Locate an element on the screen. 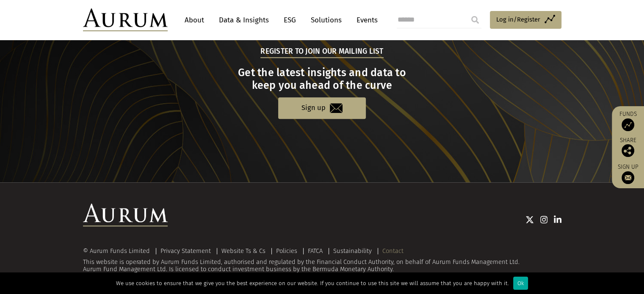 The width and height of the screenshot is (644, 294). a: Contact is located at coordinates (393, 251).